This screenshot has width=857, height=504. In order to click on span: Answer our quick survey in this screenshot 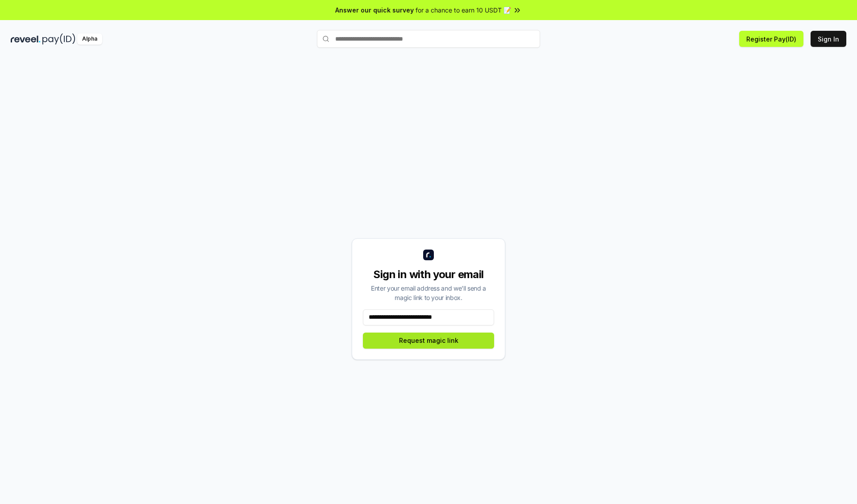, I will do `click(375, 10)`.